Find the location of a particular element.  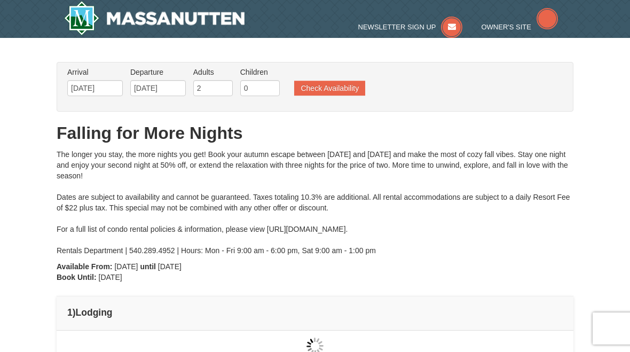

h4: 1 Lodging is located at coordinates (315, 312).